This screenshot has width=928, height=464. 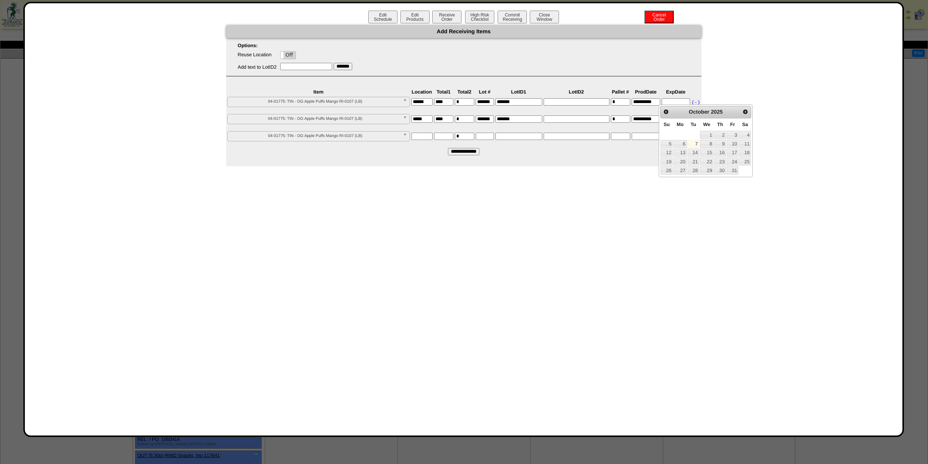 I want to click on button: CommitReceiving, so click(x=512, y=17).